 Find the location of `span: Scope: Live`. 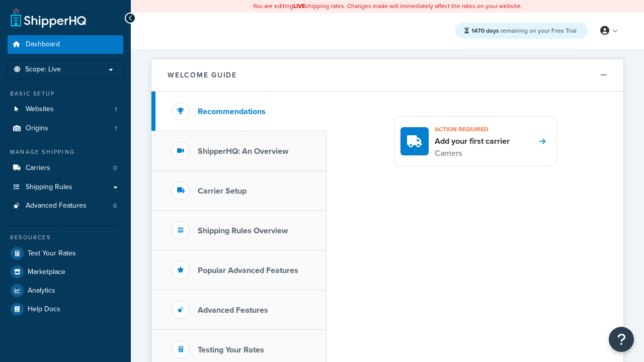

span: Scope: Live is located at coordinates (43, 69).